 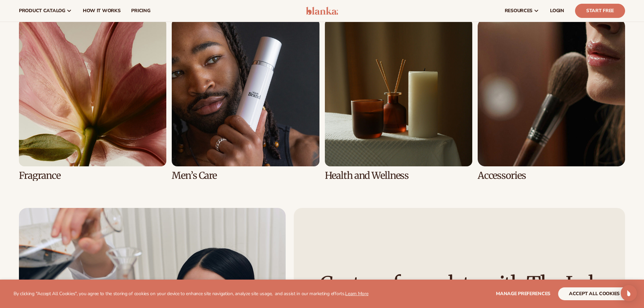 What do you see at coordinates (141, 11) in the screenshot?
I see `span: pricing` at bounding box center [141, 11].